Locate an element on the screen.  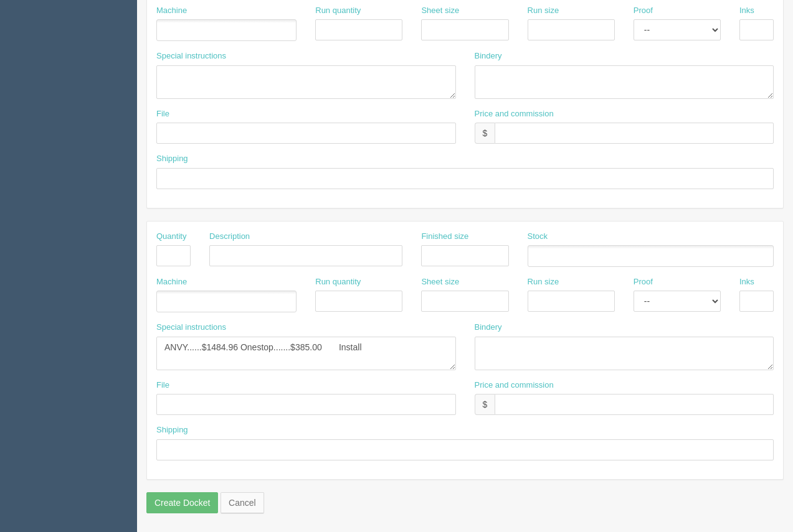
label: Finished size is located at coordinates (445, 237).